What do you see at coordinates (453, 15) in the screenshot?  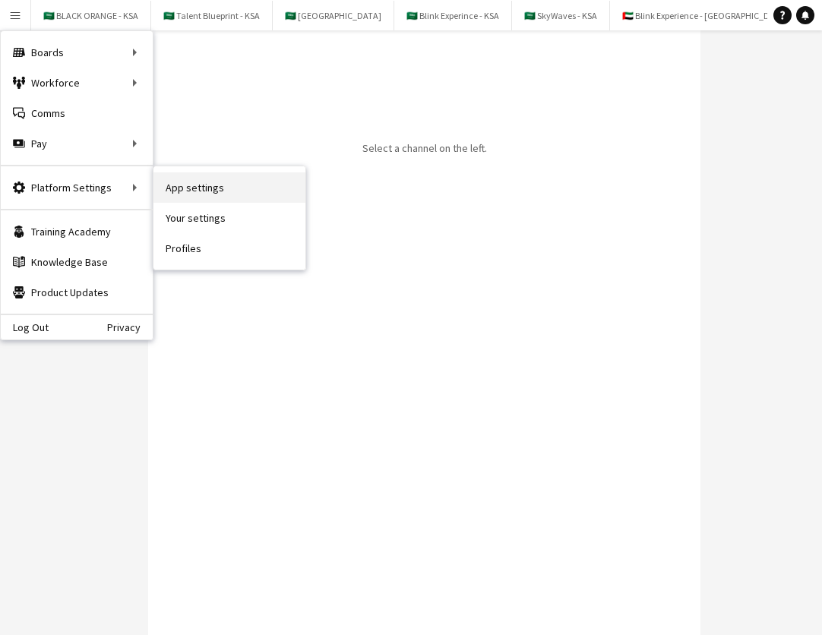 I see `button: 🇸🇦 Blink Experince - KSA` at bounding box center [453, 15].